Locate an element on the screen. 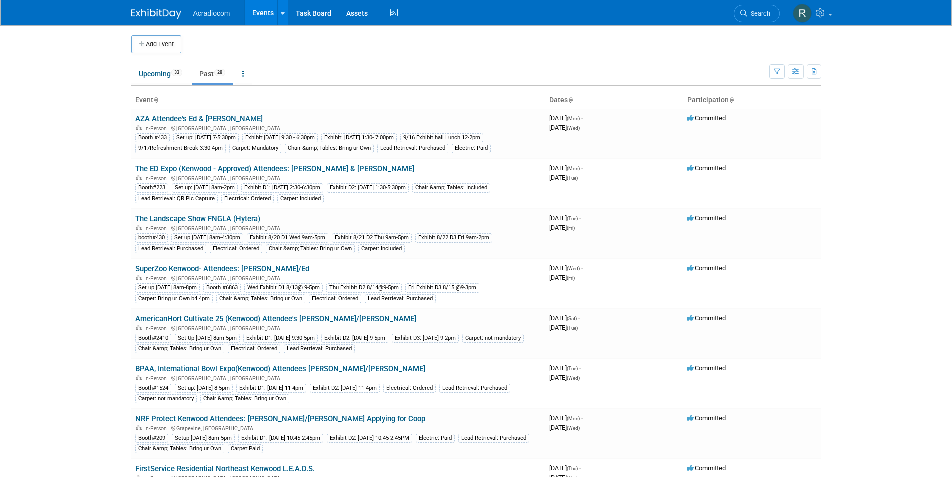  div: Lead Retrieval: QR Pic Capture is located at coordinates (176, 199).